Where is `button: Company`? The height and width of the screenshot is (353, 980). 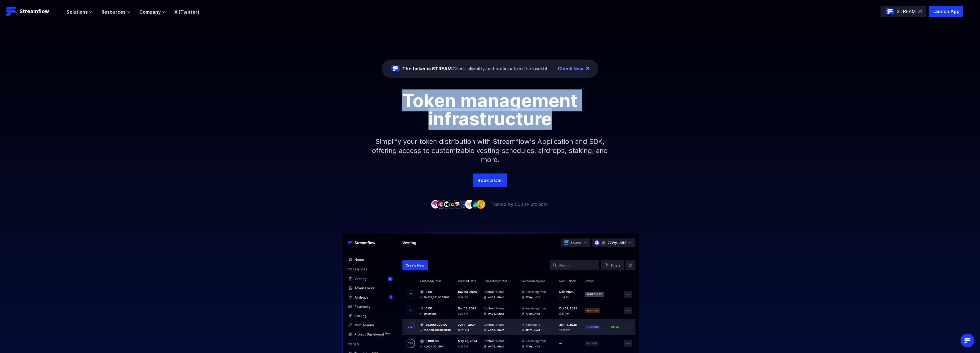
button: Company is located at coordinates (152, 12).